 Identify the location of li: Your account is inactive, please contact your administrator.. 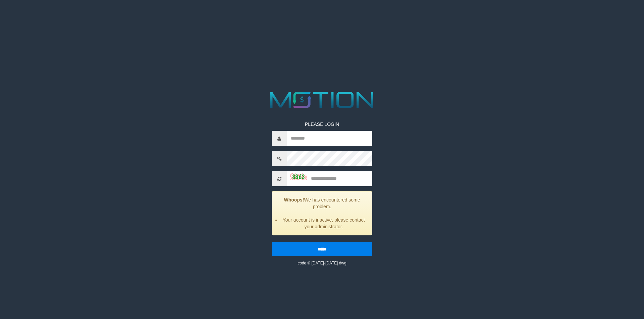
(324, 224).